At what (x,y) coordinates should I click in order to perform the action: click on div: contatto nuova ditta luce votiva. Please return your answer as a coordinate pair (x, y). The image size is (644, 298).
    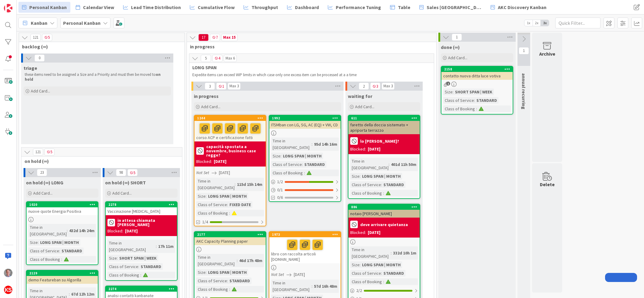
    Looking at the image, I should click on (477, 76).